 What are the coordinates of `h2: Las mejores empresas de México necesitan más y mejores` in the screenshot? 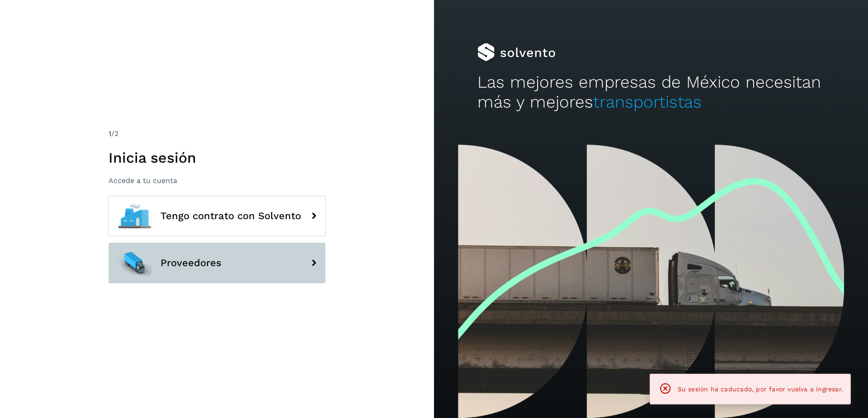 It's located at (651, 92).